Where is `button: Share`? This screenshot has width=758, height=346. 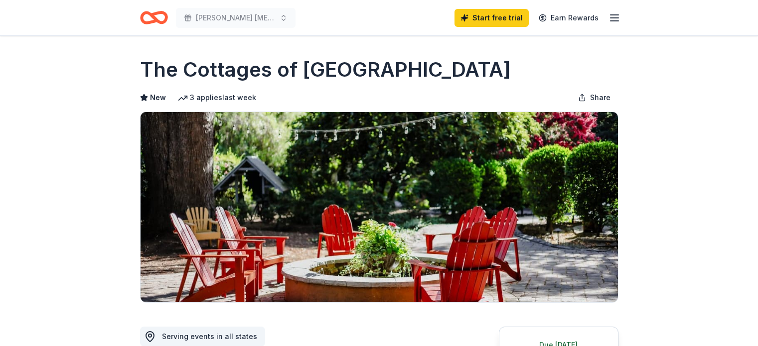 button: Share is located at coordinates (594, 98).